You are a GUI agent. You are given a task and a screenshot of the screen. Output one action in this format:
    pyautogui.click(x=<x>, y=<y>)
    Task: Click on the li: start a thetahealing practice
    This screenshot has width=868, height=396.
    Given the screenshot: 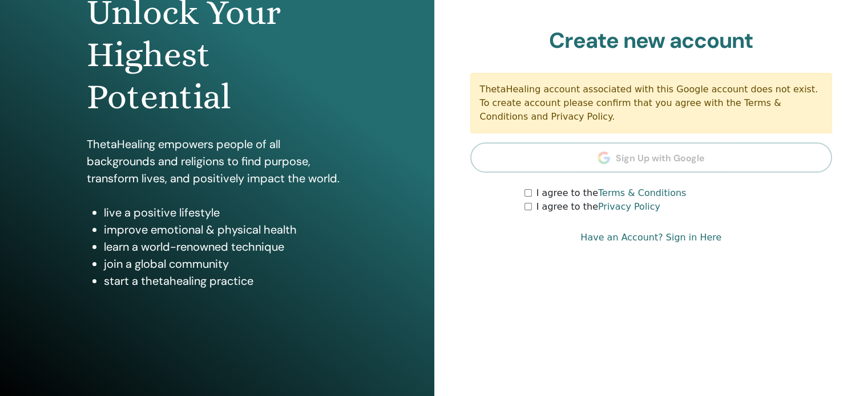 What is the action you would take?
    pyautogui.click(x=225, y=281)
    